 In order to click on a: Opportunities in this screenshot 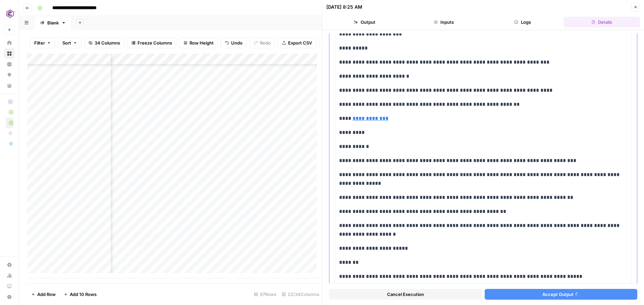, I will do `click(9, 75)`.